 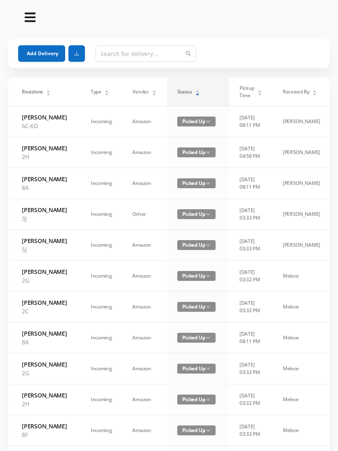 What do you see at coordinates (247, 92) in the screenshot?
I see `span: Pickup Time` at bounding box center [247, 92].